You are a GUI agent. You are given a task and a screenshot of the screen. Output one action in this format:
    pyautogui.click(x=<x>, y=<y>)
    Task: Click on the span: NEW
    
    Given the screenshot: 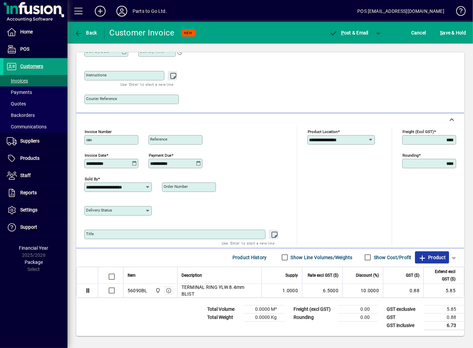 What is the action you would take?
    pyautogui.click(x=188, y=33)
    